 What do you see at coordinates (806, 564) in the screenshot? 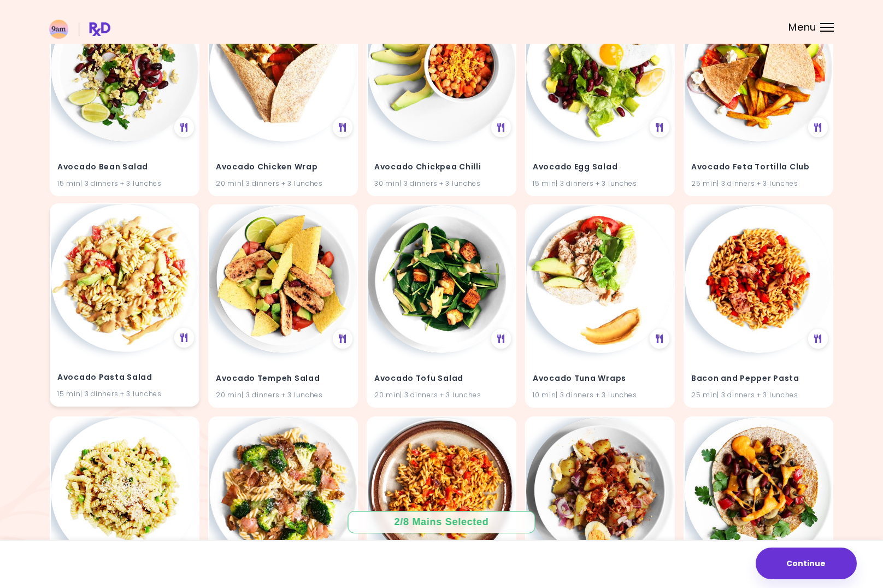
I see `button: Continue` at bounding box center [806, 564].